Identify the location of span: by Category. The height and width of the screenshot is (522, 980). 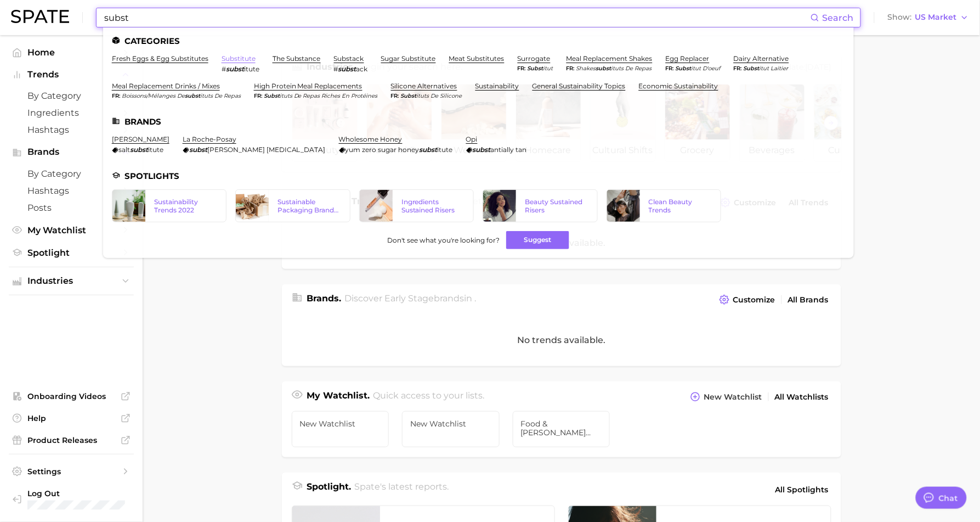
(71, 174).